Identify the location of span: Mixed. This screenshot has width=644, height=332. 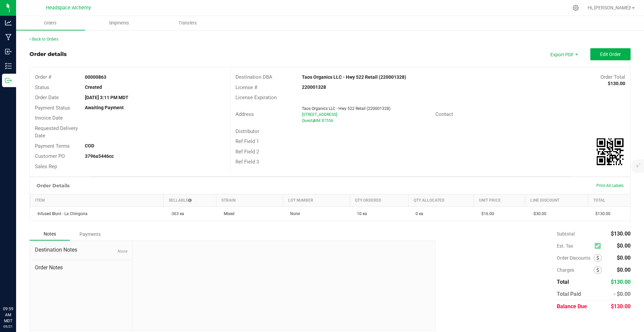
(227, 214).